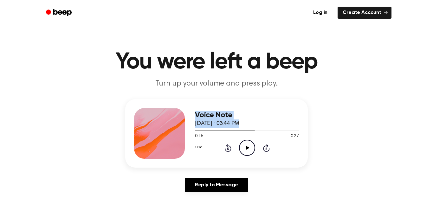  Describe the element at coordinates (199, 136) in the screenshot. I see `span: 0:15` at that location.